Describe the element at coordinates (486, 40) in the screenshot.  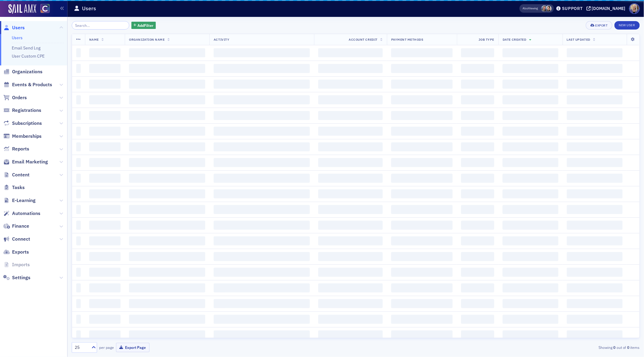
I see `span: Job Type` at that location.